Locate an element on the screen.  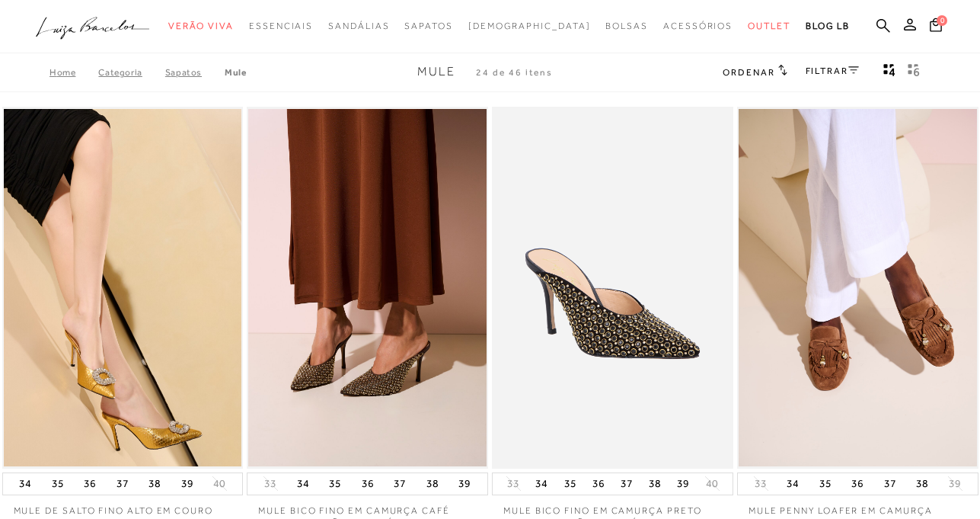
a: BLOG LB is located at coordinates (828, 26).